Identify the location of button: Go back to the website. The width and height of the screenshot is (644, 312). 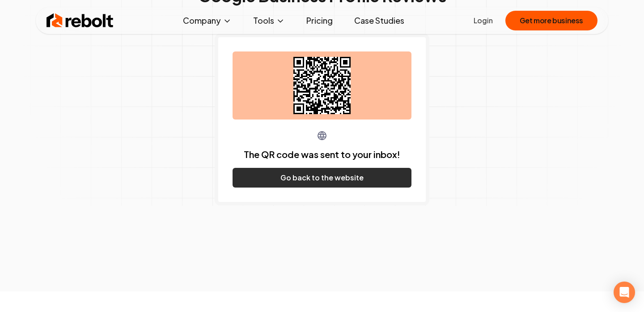
(322, 177).